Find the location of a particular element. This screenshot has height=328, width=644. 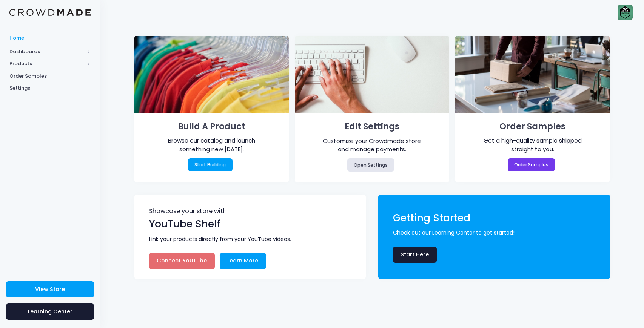

span: Getting Started is located at coordinates (432, 218).